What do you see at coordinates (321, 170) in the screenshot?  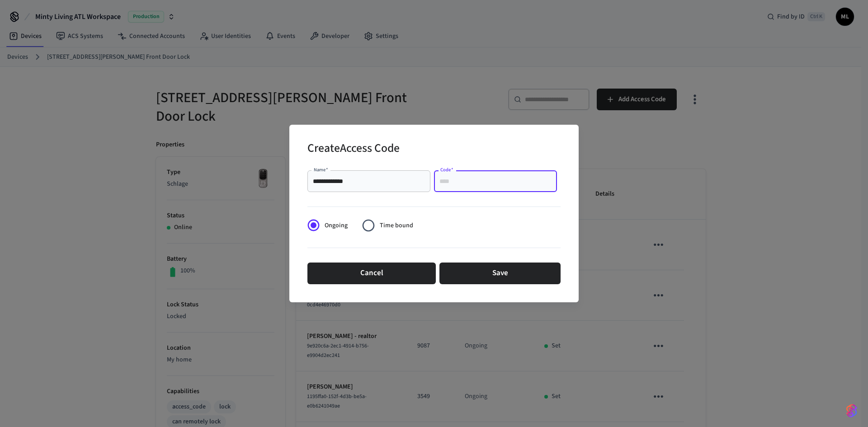 I see `label: Name` at bounding box center [321, 170].